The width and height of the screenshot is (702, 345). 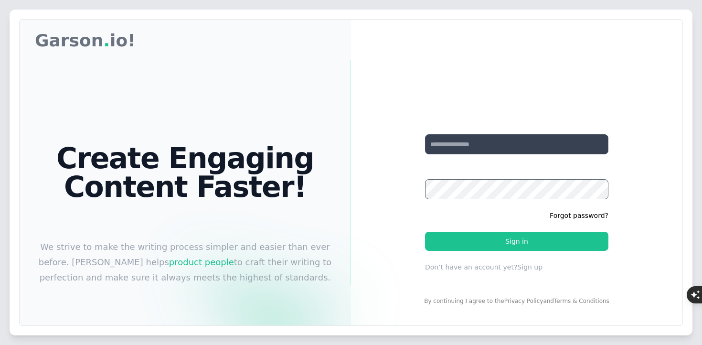 I want to click on h1: Create Engaging Content Faster!, so click(x=185, y=172).